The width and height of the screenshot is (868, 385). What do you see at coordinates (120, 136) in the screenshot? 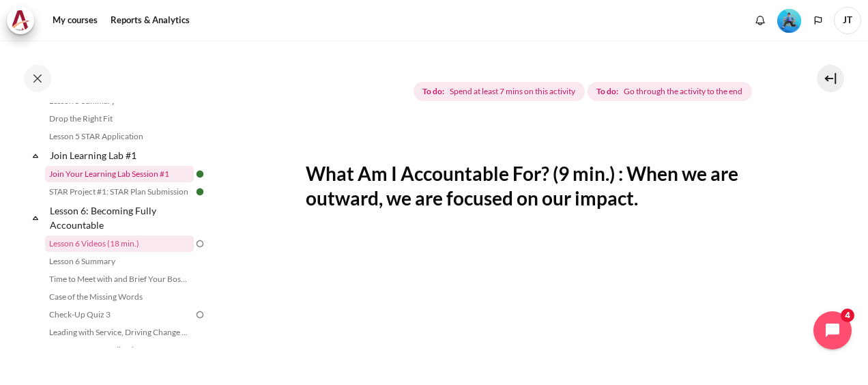
I see `a: Lesson 5 STAR Application` at bounding box center [120, 136].